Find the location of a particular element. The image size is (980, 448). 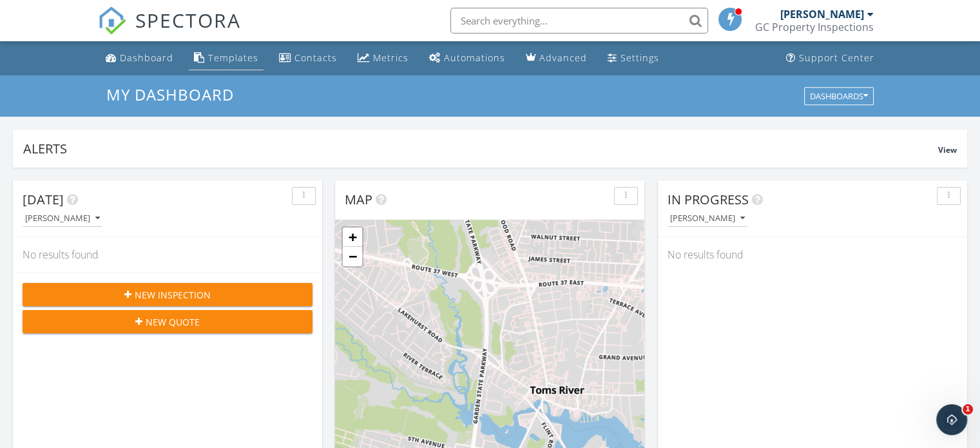

span: New Inspection is located at coordinates (173, 295).